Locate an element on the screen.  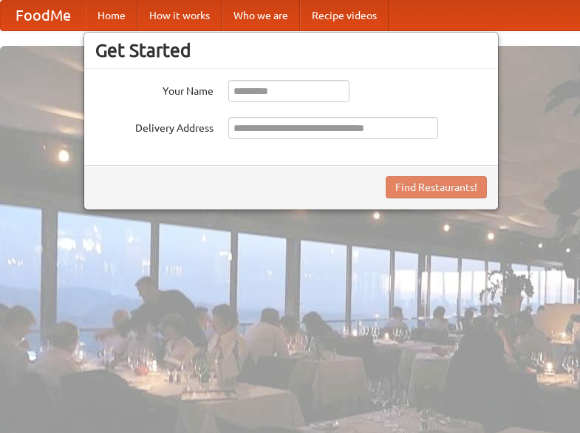
a: Who we are is located at coordinates (261, 16).